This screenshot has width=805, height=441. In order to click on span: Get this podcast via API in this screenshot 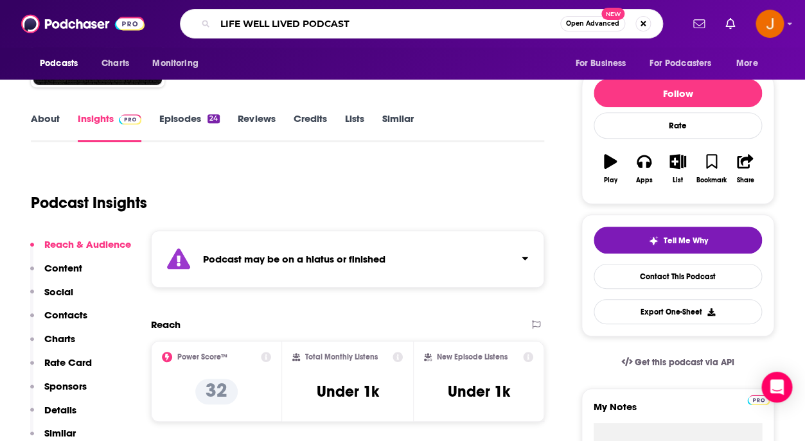, I will do `click(684, 362)`.